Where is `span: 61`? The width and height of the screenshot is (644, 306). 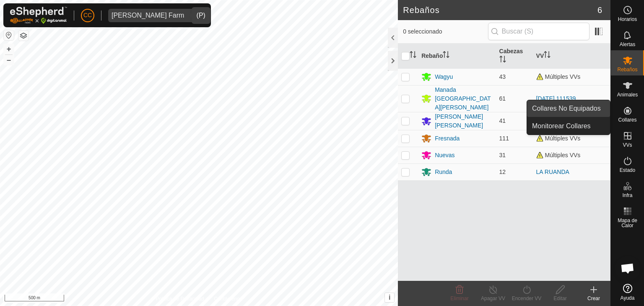 span: 61 is located at coordinates (503, 99).